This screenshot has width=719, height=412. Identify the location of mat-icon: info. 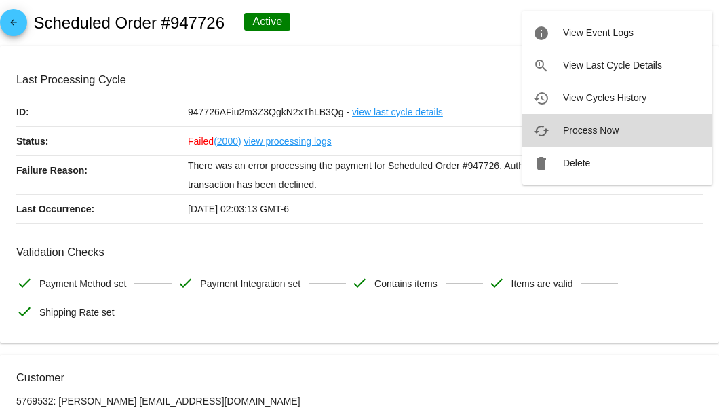
(541, 33).